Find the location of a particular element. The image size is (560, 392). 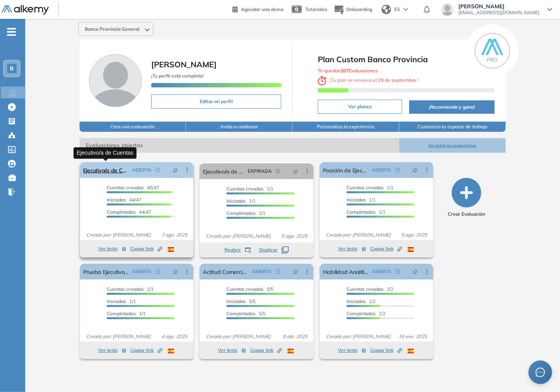

img: clock-svg is located at coordinates (322, 81).